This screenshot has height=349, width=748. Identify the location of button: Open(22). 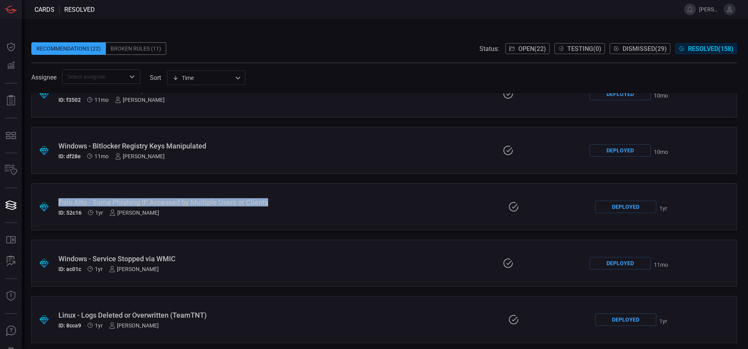
(527, 49).